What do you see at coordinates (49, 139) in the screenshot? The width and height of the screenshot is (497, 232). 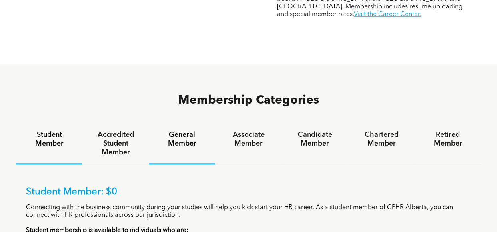 I see `h4: Student Member` at bounding box center [49, 139].